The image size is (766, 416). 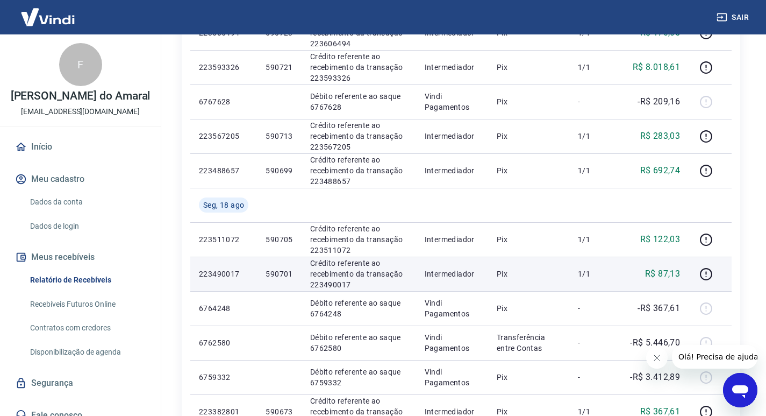 What do you see at coordinates (87, 226) in the screenshot?
I see `a: Dados de login` at bounding box center [87, 226].